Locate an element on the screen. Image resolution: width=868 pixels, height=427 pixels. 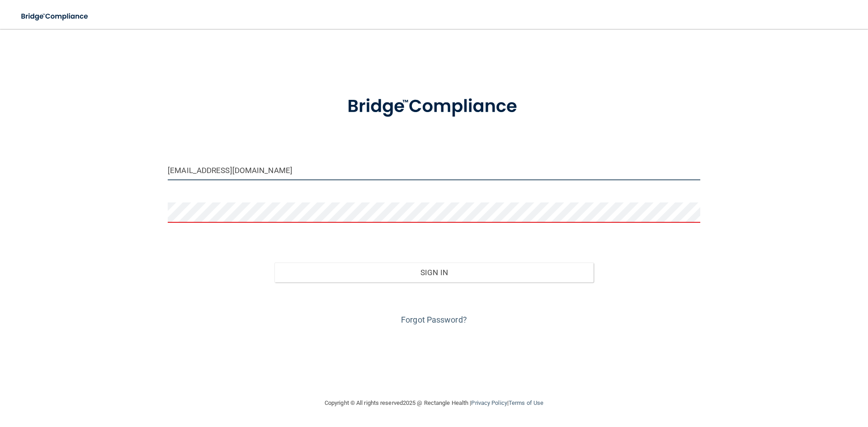
a: Terms of Use is located at coordinates (526, 403).